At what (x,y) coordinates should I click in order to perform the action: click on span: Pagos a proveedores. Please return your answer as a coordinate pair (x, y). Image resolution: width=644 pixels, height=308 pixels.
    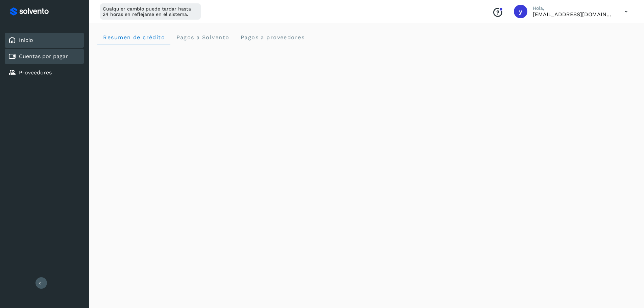
    Looking at the image, I should click on (272, 37).